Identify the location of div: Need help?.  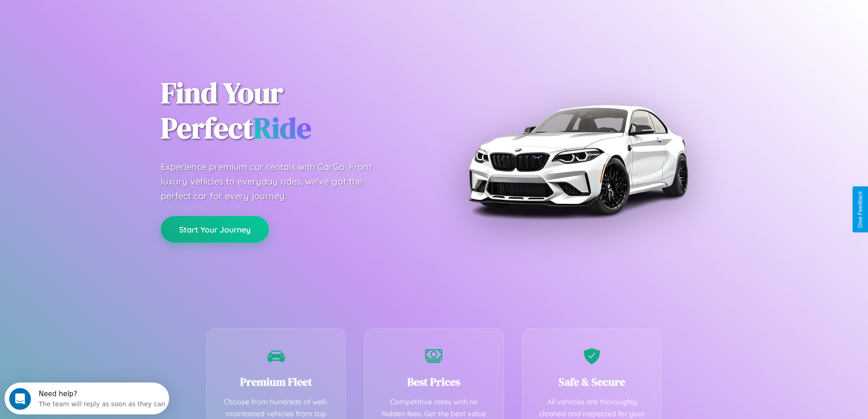
(98, 11).